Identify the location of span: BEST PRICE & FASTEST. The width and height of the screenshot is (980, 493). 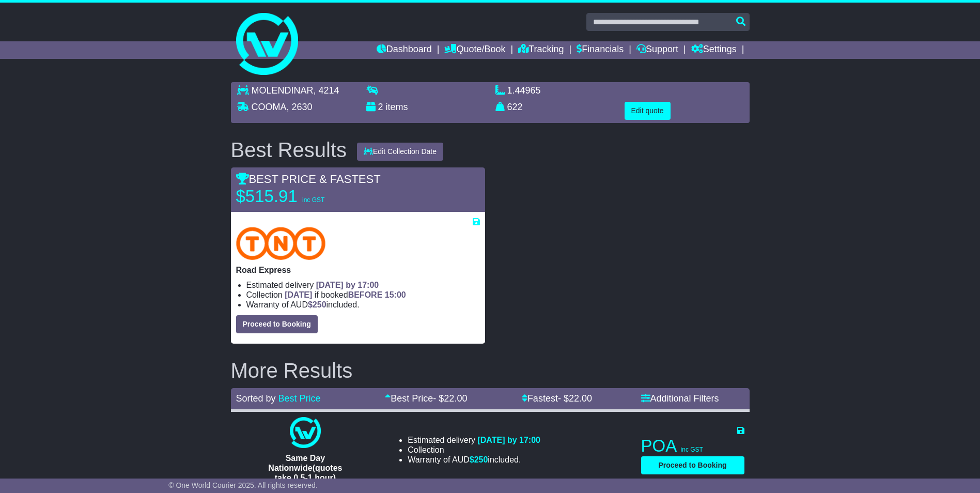
(309, 178).